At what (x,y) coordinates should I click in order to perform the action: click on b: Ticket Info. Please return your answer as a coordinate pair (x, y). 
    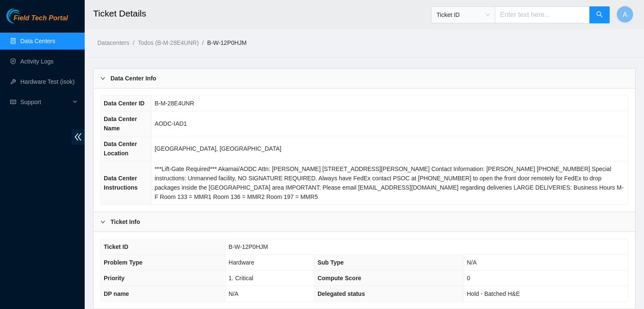
    Looking at the image, I should click on (125, 222).